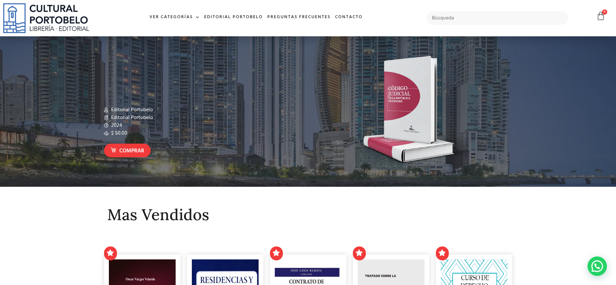 The image size is (616, 285). I want to click on a: 0, so click(600, 16).